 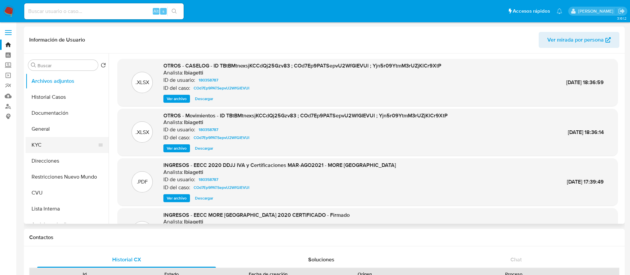 I want to click on span: OTROS - Movimientos - ID TBtBMtnexsjKCCdQj25Gzv83 ; COd7Ep9PATSepvU2WfGIEVUl ; Yjn5r09YtmM3rUZjKl..., so click(x=305, y=115).